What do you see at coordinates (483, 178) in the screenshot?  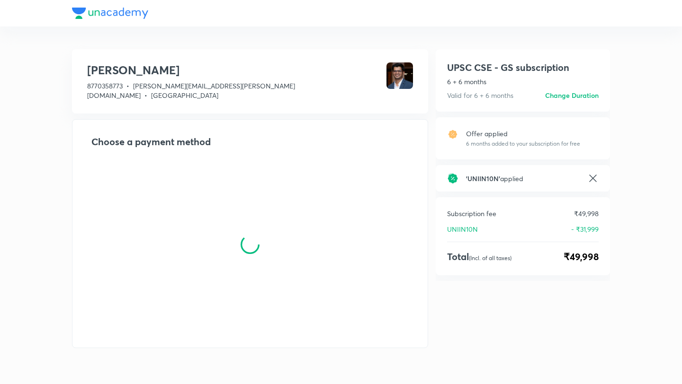 I see `span: ' UNIIN10N '` at bounding box center [483, 178].